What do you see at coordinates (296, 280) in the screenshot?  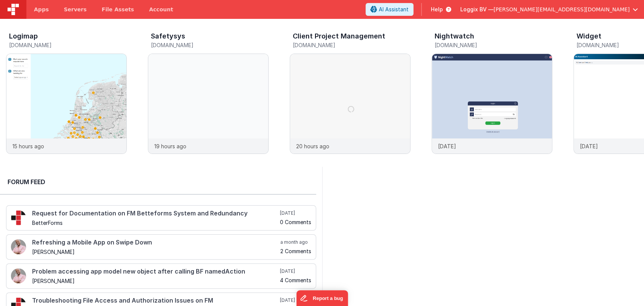 I see `h5: 4 Comments` at bounding box center [296, 280].